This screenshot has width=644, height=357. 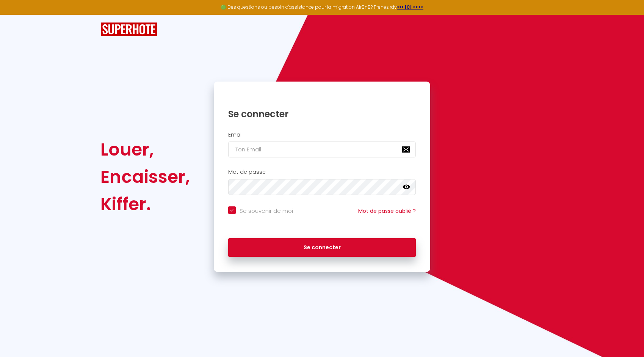 I want to click on a: Mot de passe oublié ?, so click(x=387, y=211).